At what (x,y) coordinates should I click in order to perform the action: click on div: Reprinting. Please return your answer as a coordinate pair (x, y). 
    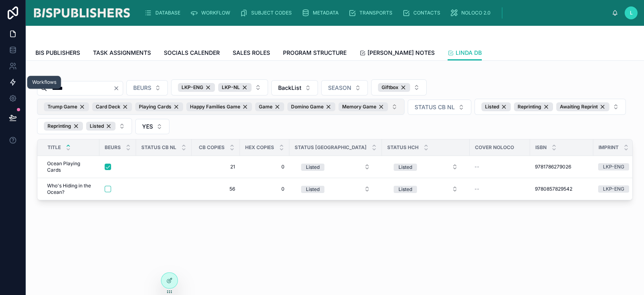
    Looking at the image, I should click on (63, 126).